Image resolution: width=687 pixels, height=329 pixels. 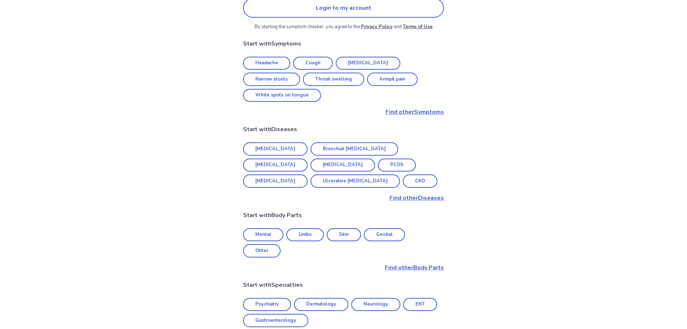 I want to click on a: Mental, so click(x=263, y=234).